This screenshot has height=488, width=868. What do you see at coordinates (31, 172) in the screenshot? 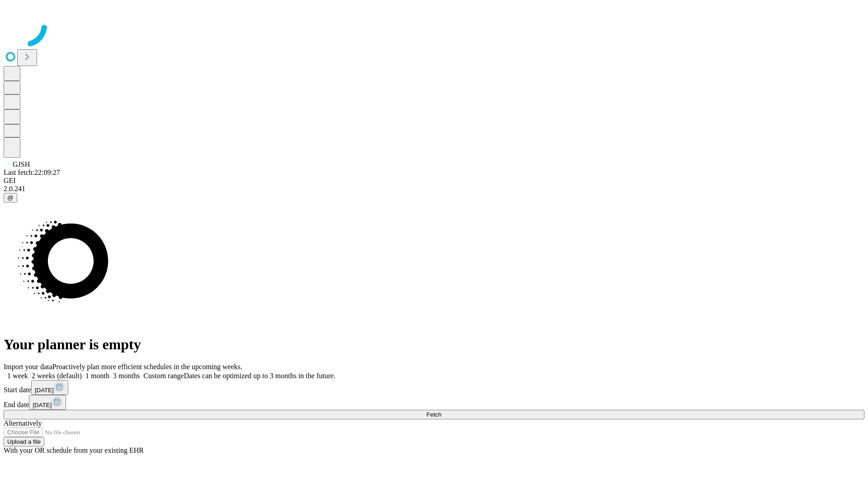
I see `span: Last fetch: 22:09:27` at bounding box center [31, 172].